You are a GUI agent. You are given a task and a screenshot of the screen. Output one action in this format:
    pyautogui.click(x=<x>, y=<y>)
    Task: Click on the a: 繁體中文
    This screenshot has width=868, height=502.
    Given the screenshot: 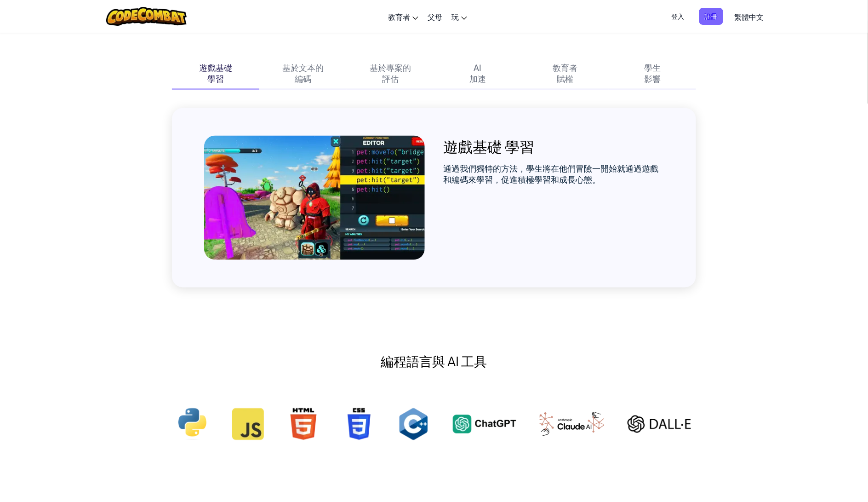 What is the action you would take?
    pyautogui.click(x=749, y=16)
    